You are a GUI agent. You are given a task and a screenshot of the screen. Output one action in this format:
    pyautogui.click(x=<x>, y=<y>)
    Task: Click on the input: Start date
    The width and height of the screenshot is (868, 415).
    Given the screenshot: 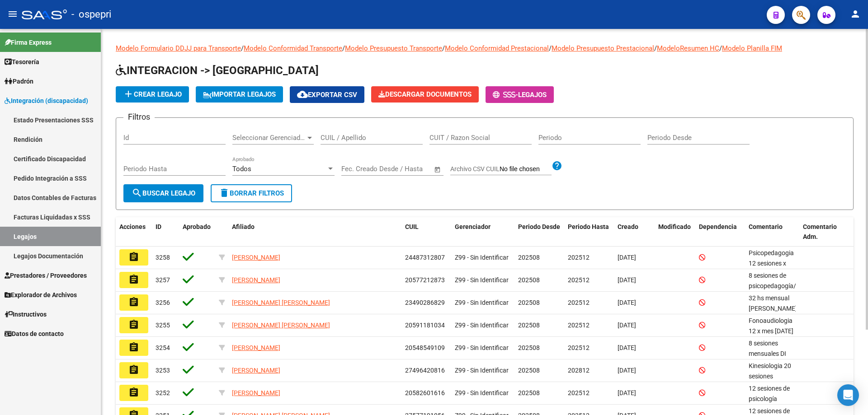 What is the action you would take?
    pyautogui.click(x=356, y=169)
    